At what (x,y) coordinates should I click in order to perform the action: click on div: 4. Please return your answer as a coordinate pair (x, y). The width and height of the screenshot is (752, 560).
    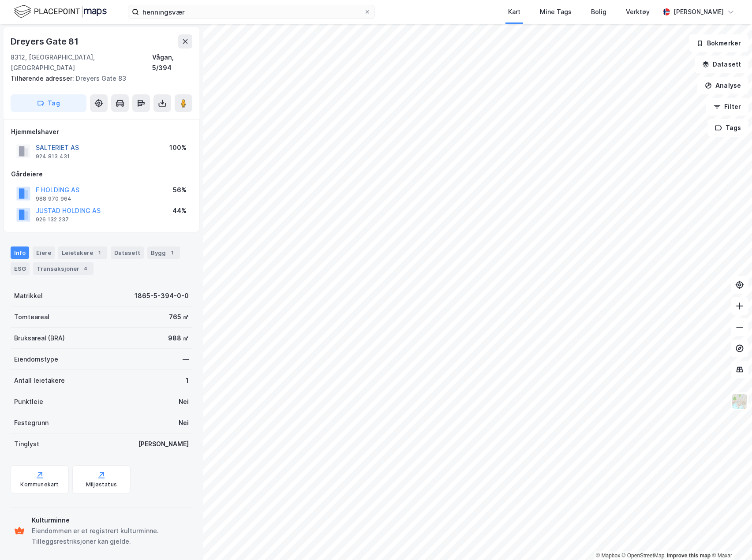
    Looking at the image, I should click on (86, 269).